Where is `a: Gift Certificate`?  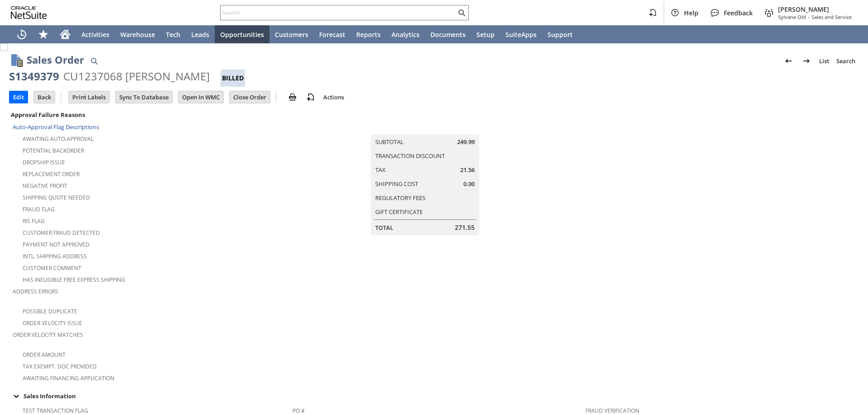
a: Gift Certificate is located at coordinates (399, 212).